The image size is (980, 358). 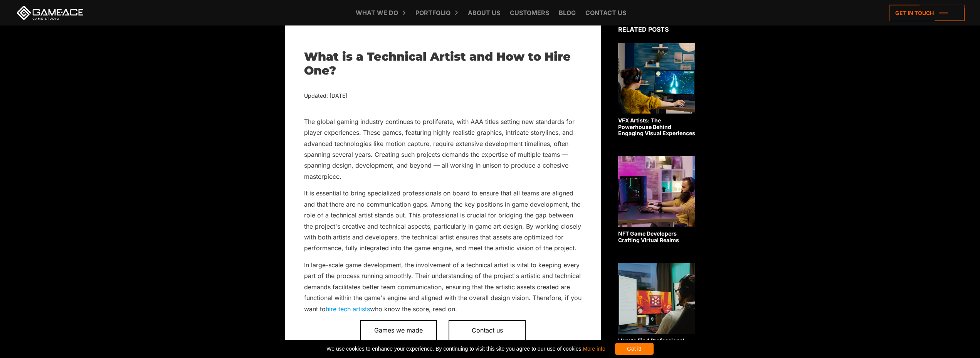 I want to click on a: NFT Game Developers Crafting Virtual Realms, so click(x=657, y=199).